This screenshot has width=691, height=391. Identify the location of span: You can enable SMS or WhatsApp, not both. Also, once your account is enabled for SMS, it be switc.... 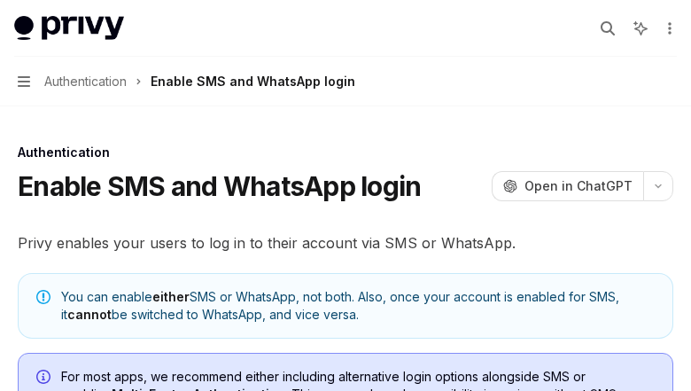
(358, 306).